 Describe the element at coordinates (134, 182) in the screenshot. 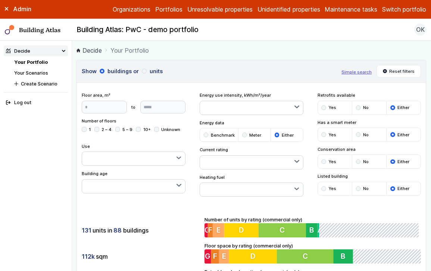

I see `div: Building age` at that location.